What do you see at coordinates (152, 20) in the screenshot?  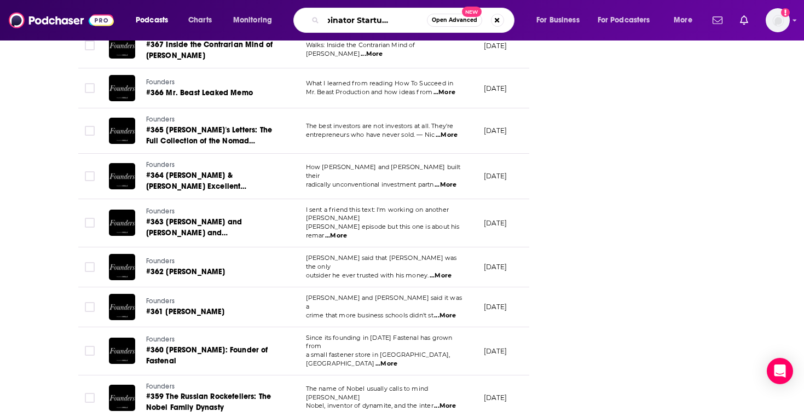 I see `span: Podcasts` at bounding box center [152, 20].